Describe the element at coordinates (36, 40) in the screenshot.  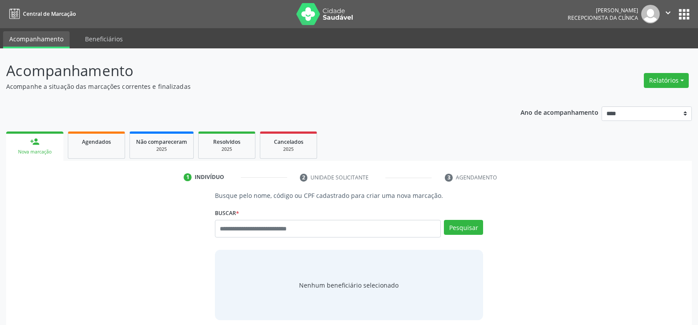
I see `a: Acompanhamento` at that location.